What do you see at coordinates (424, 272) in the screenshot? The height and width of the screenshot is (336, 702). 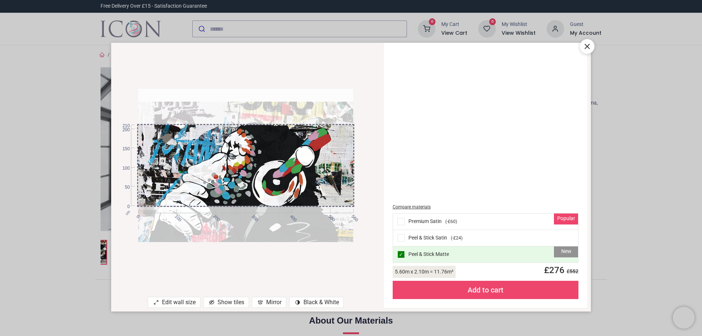 I see `div: 5.60 m x 2.10 m = 11.76 m²` at bounding box center [424, 272].